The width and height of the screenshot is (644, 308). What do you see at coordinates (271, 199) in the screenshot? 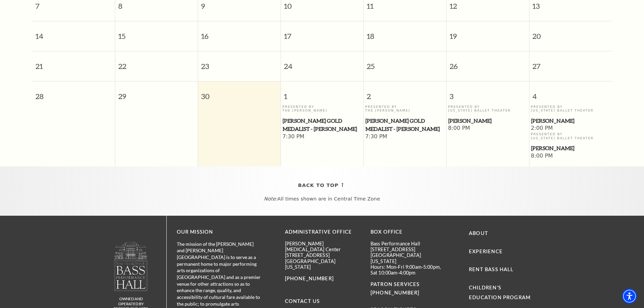
I see `em: Note:` at bounding box center [271, 199].